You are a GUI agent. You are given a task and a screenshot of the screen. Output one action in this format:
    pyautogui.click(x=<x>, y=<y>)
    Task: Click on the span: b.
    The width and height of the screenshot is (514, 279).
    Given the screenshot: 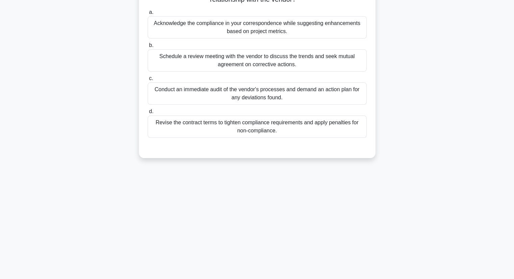 What is the action you would take?
    pyautogui.click(x=151, y=45)
    